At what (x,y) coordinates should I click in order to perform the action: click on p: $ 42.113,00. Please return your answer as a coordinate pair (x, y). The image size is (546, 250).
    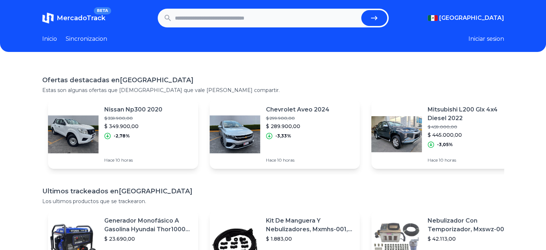
    Looking at the image, I should click on (471, 239).